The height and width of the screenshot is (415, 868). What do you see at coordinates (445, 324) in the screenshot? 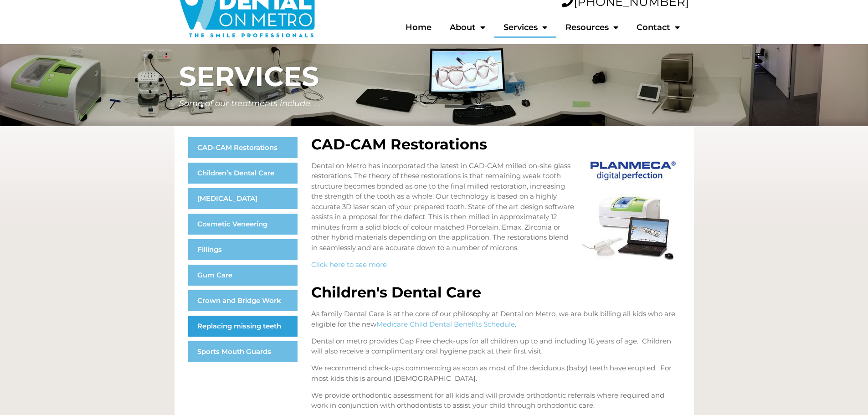
I see `a: Medicare Child Dental Benefits Schedule` at bounding box center [445, 324].